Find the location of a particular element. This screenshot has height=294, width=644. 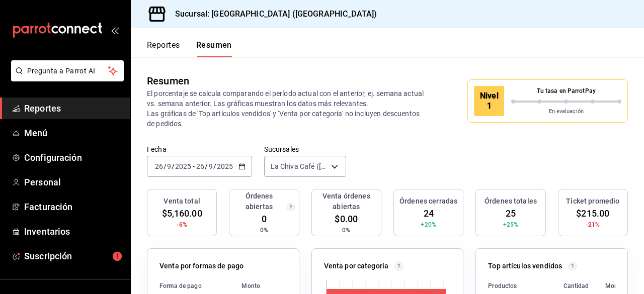

span: $215.00 is located at coordinates (592, 213).